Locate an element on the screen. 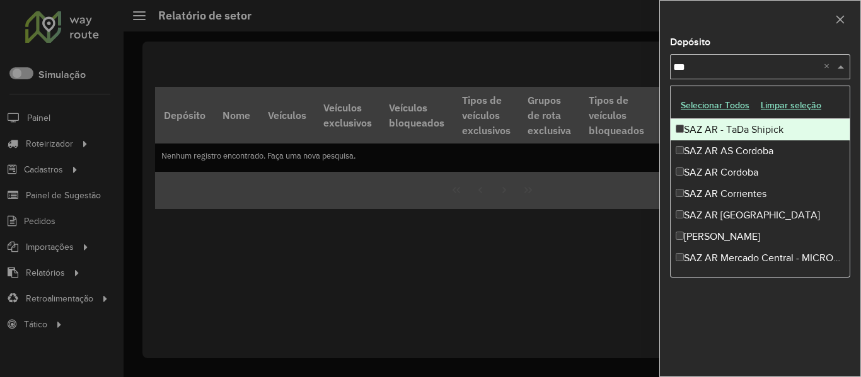 The width and height of the screenshot is (861, 377). div: SAZ AR - TaDa Shipick is located at coordinates (760, 130).